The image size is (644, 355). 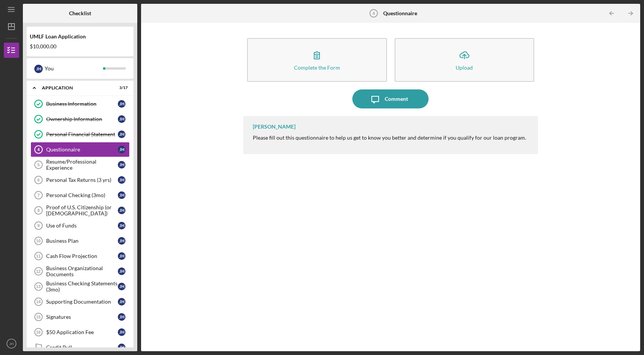 I want to click on tspan: 12, so click(x=38, y=272).